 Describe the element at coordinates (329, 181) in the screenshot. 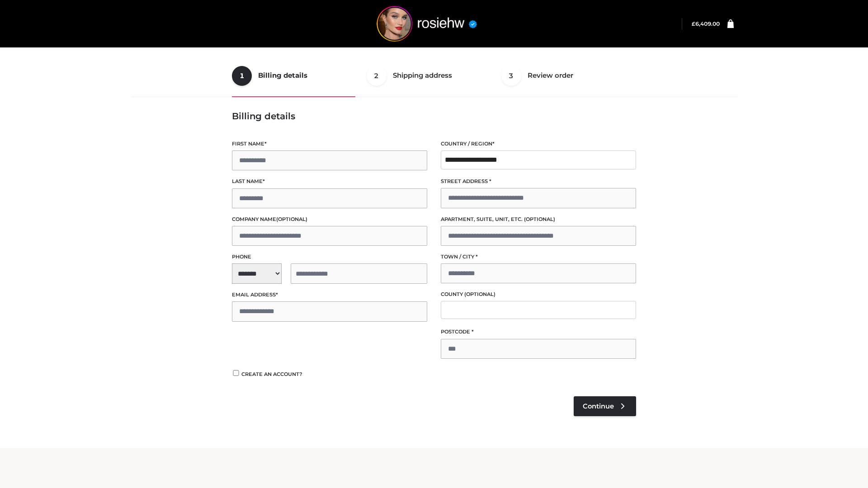

I see `label: Last name` at that location.